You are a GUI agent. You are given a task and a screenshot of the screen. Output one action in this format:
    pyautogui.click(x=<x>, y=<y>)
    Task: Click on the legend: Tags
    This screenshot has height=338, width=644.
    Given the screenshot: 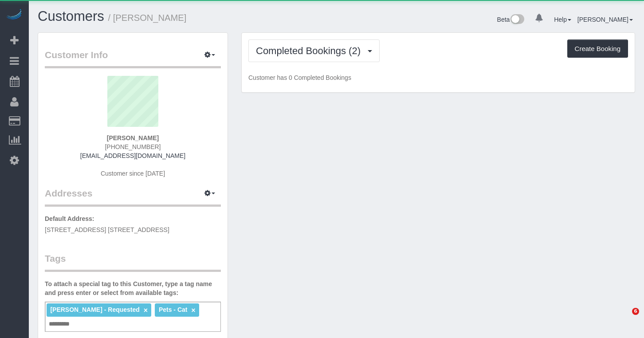 What is the action you would take?
    pyautogui.click(x=133, y=262)
    